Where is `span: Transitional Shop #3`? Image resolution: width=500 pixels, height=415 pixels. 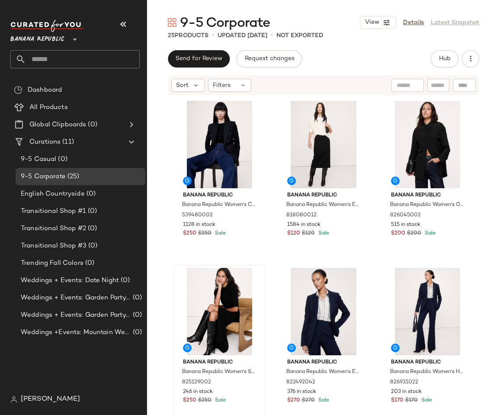 span: Transitional Shop #3 is located at coordinates (54, 246).